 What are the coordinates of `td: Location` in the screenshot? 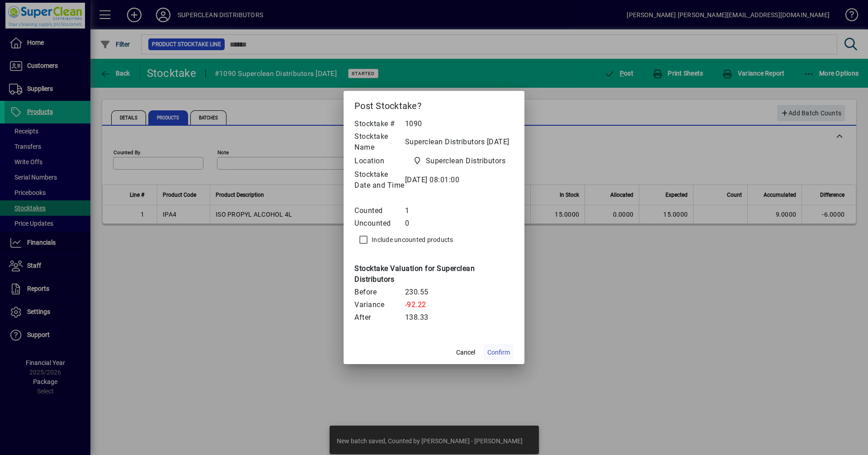 It's located at (379, 161).